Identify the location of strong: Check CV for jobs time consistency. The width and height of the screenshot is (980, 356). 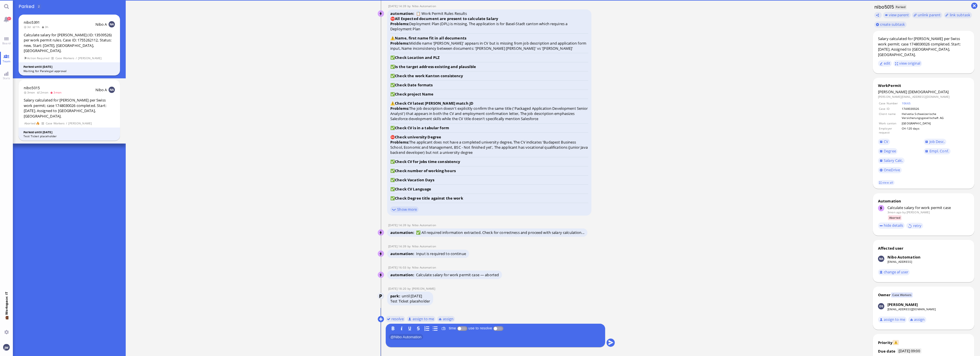
(427, 162).